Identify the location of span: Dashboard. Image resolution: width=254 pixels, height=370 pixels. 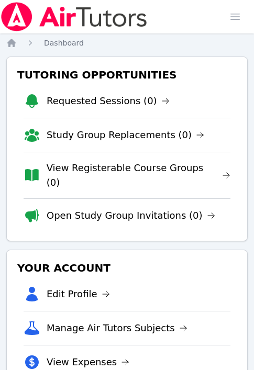
(64, 43).